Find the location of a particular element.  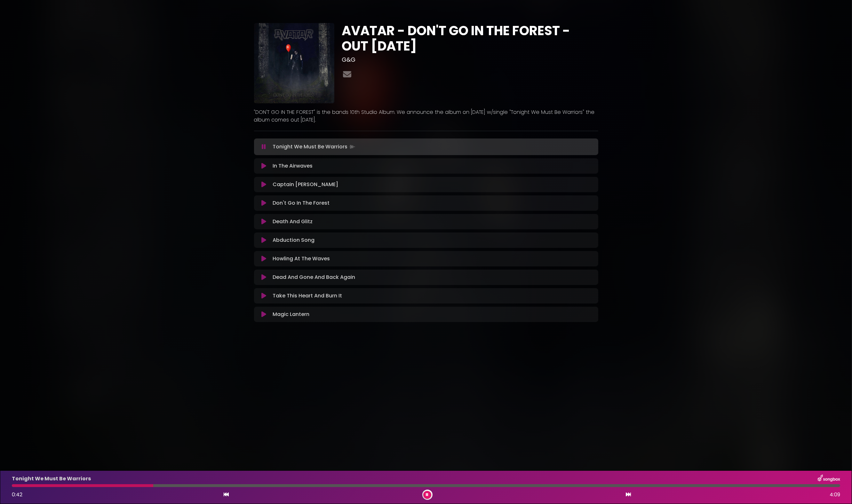

p: Howling At The Waves is located at coordinates (301, 259).